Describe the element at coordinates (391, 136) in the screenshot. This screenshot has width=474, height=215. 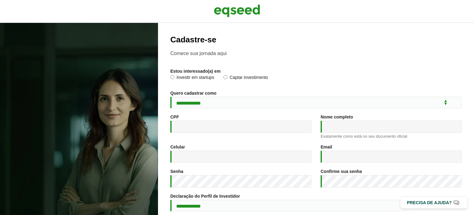
I see `div: Exatamente como está no seu documento oficial` at that location.